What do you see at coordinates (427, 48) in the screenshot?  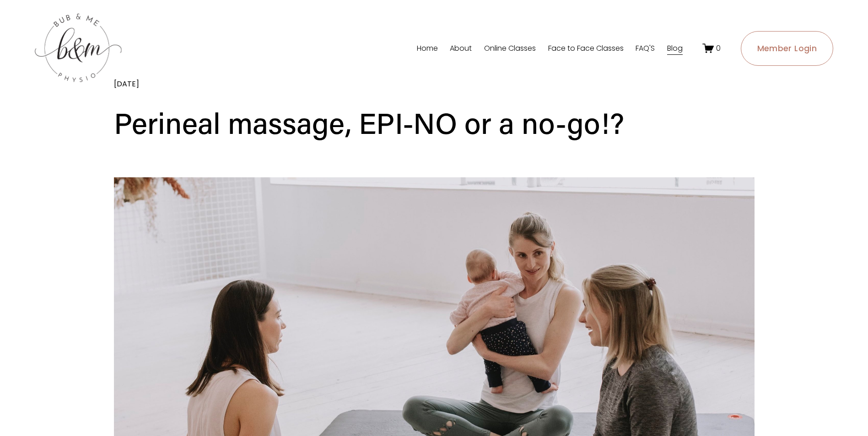 I see `a: Home` at bounding box center [427, 48].